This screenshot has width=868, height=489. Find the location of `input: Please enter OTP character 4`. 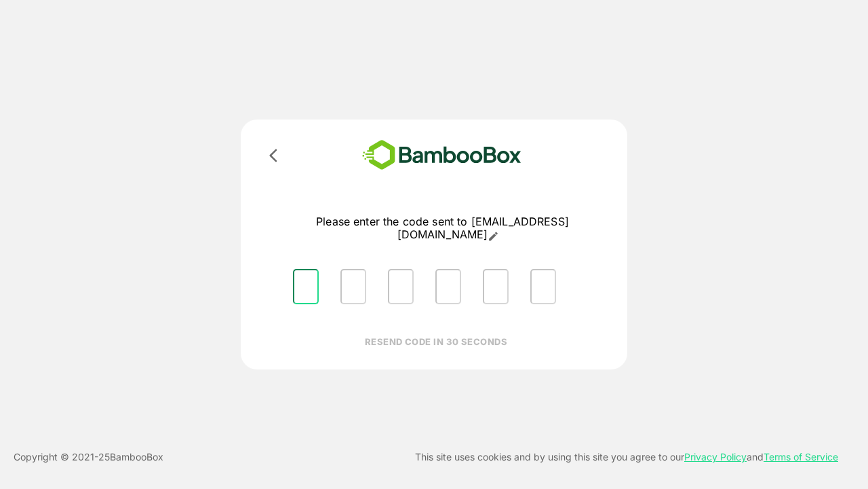

input: Please enter OTP character 4 is located at coordinates (448, 286).